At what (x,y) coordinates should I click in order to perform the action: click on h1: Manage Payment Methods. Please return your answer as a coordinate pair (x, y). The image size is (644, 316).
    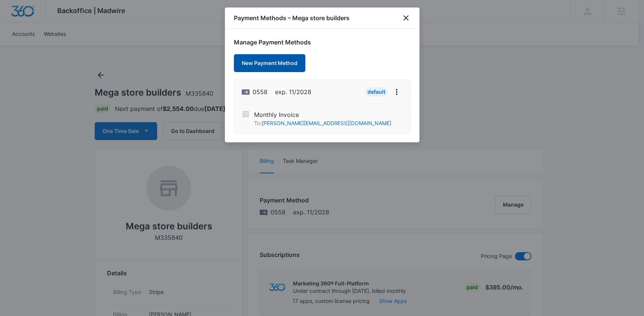
    Looking at the image, I should click on (322, 42).